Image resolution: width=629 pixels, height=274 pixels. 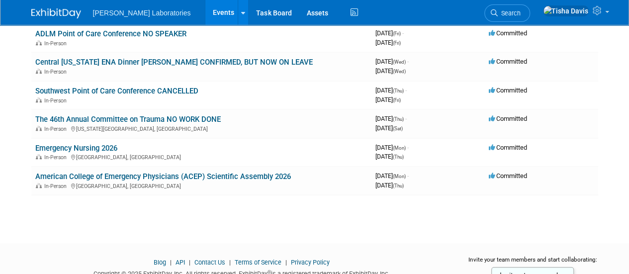 What do you see at coordinates (56, 13) in the screenshot?
I see `img: ExhibitDay` at bounding box center [56, 13].